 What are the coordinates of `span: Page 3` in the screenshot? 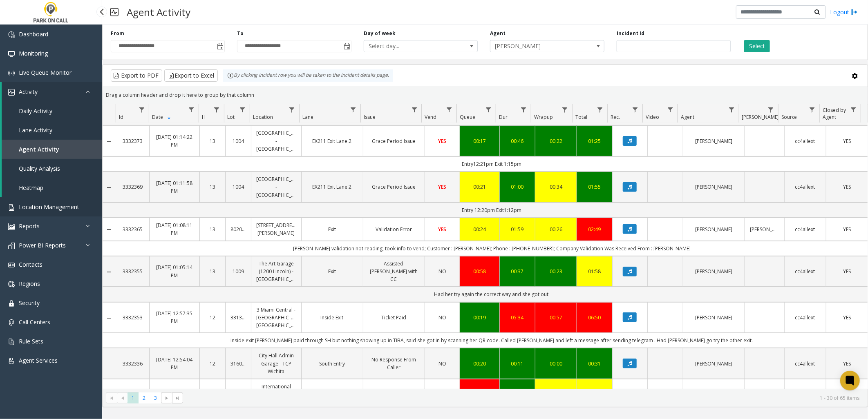 It's located at (156, 398).